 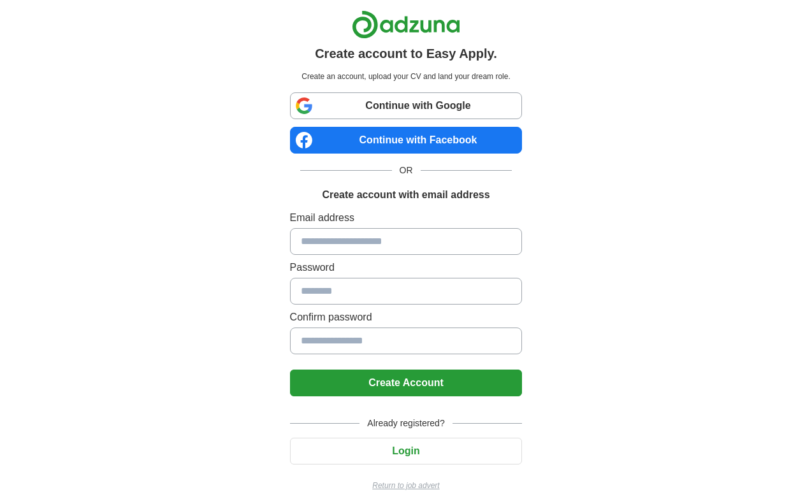 What do you see at coordinates (406, 317) in the screenshot?
I see `label: Confirm password` at bounding box center [406, 317].